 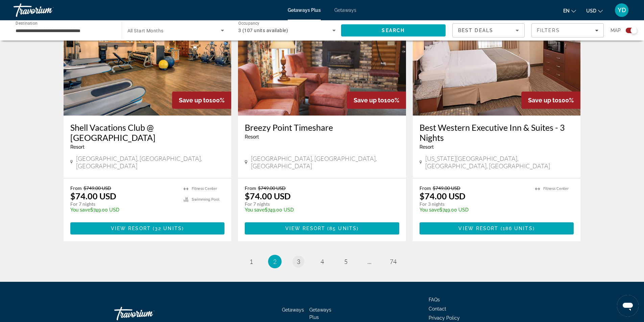 I want to click on span: FAQs, so click(x=434, y=299).